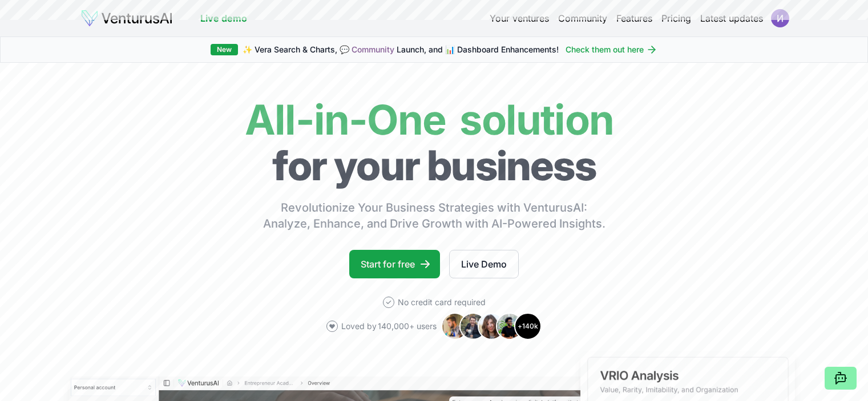 This screenshot has width=868, height=401. Describe the element at coordinates (484, 264) in the screenshot. I see `a: Live Demo` at that location.